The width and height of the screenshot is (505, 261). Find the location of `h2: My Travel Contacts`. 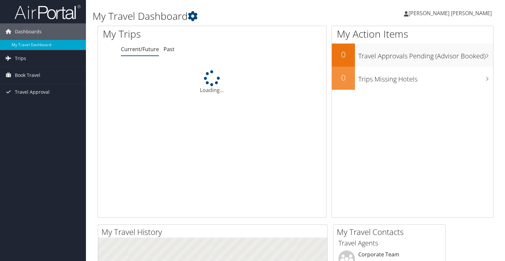

h2: My Travel Contacts is located at coordinates (391, 232).